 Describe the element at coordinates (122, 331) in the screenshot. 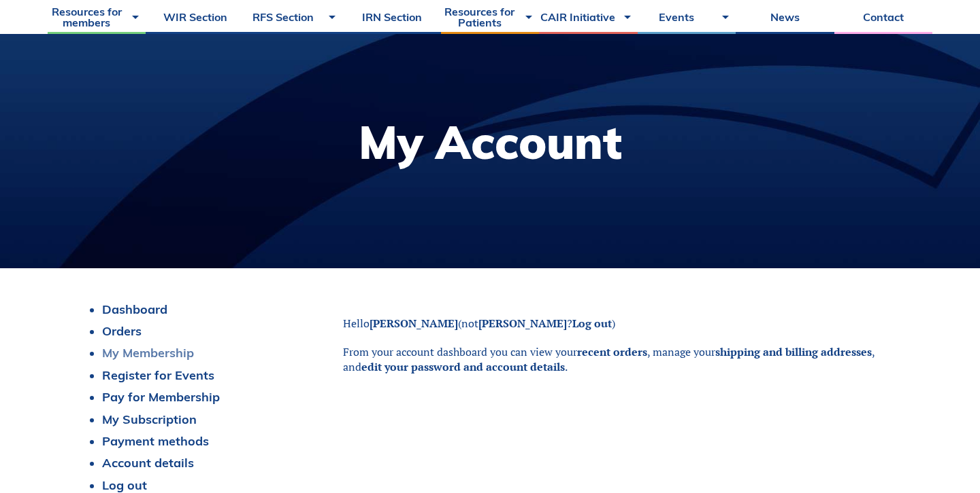

I see `a: Orders` at that location.